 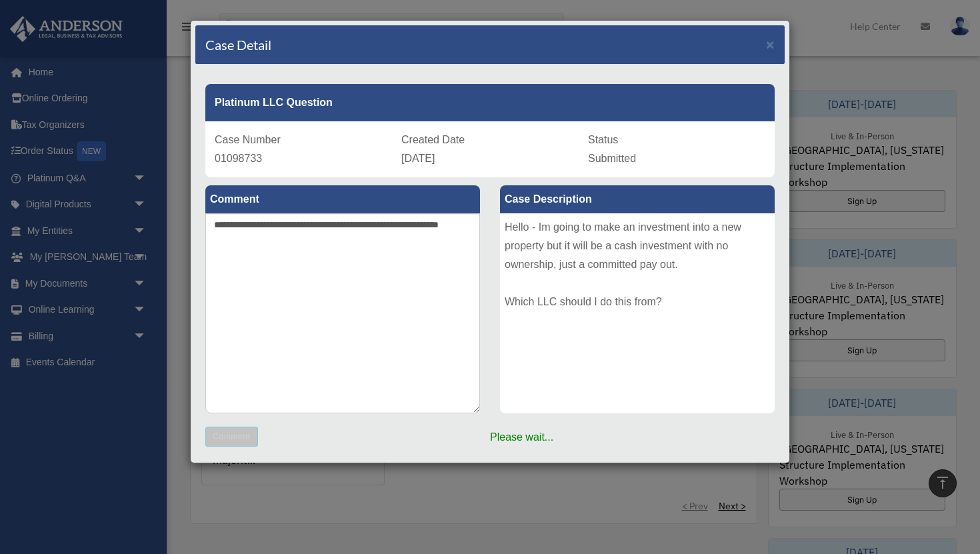 I want to click on span: Submitted, so click(x=612, y=158).